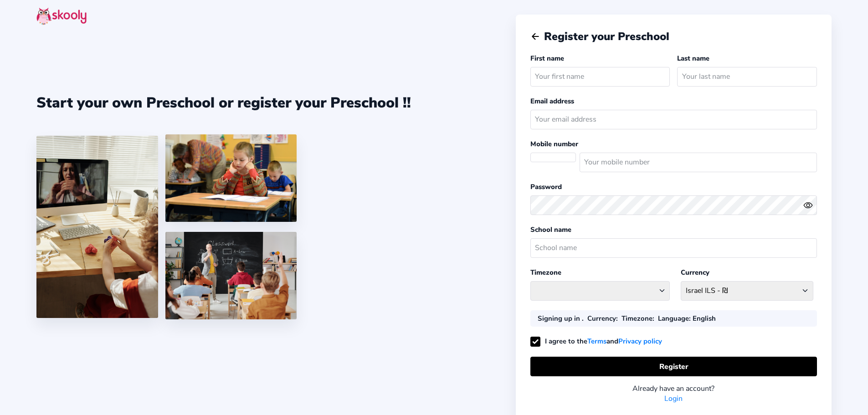 This screenshot has width=868, height=415. I want to click on img: 5.png, so click(231, 275).